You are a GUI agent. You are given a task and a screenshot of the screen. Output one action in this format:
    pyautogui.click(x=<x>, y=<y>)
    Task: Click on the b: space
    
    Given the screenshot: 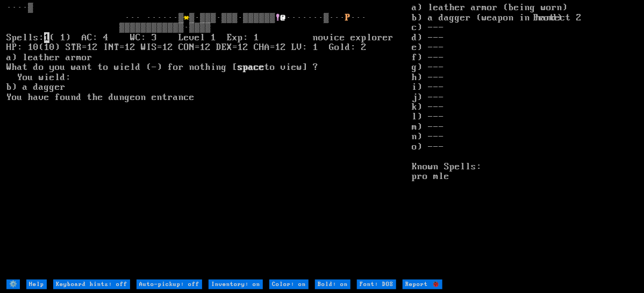 What is the action you would take?
    pyautogui.click(x=251, y=68)
    